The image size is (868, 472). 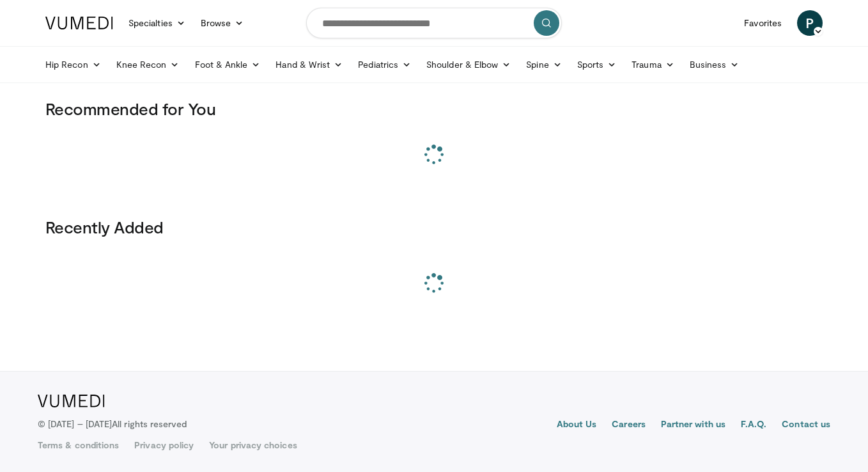 I want to click on a: Trauma, so click(x=653, y=65).